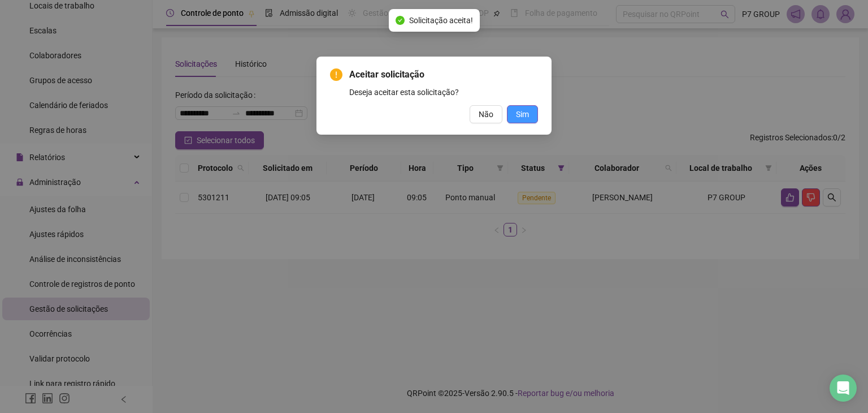 The height and width of the screenshot is (413, 868). What do you see at coordinates (400, 20) in the screenshot?
I see `span: check-circle` at bounding box center [400, 20].